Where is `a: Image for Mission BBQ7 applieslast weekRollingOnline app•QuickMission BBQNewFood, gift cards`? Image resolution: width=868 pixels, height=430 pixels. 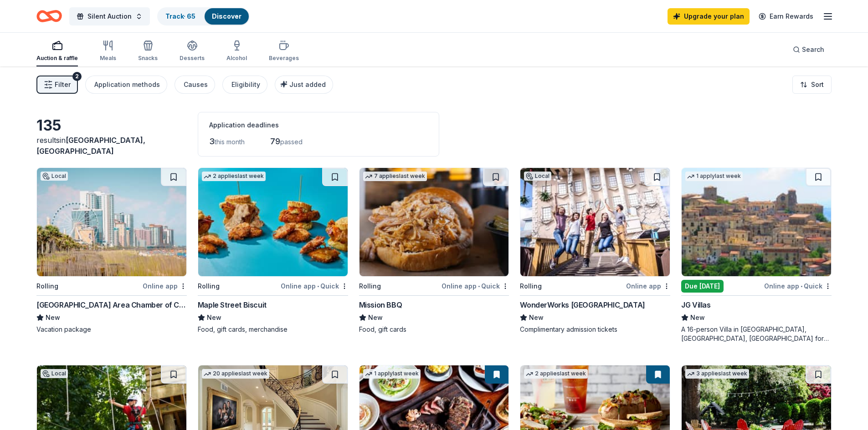 a: Image for Mission BBQ7 applieslast weekRollingOnline app•QuickMission BBQNewFood, gift cards is located at coordinates (434, 251).